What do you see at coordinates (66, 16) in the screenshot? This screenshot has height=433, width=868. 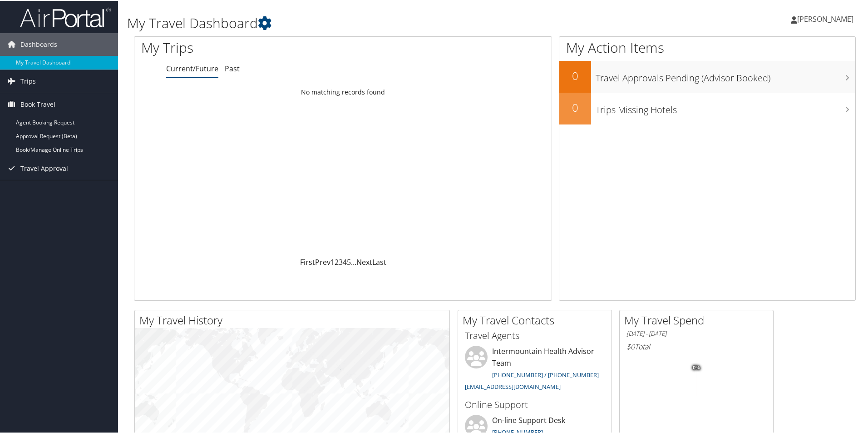 I see `img: airportal-logo.png` at bounding box center [66, 16].